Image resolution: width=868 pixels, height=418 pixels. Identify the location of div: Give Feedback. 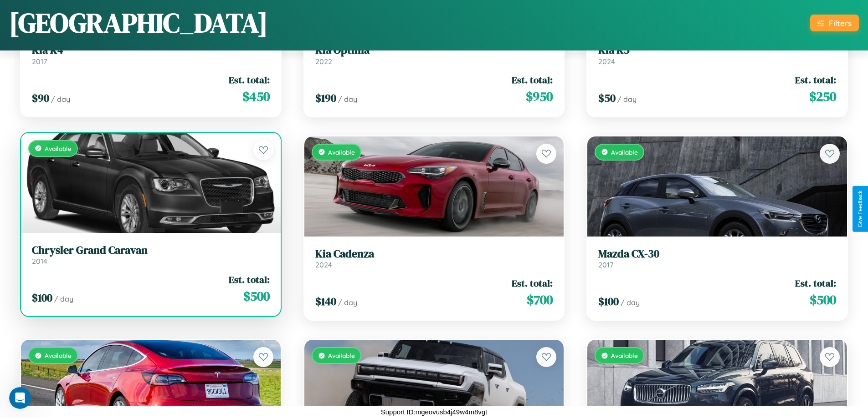
(860, 209).